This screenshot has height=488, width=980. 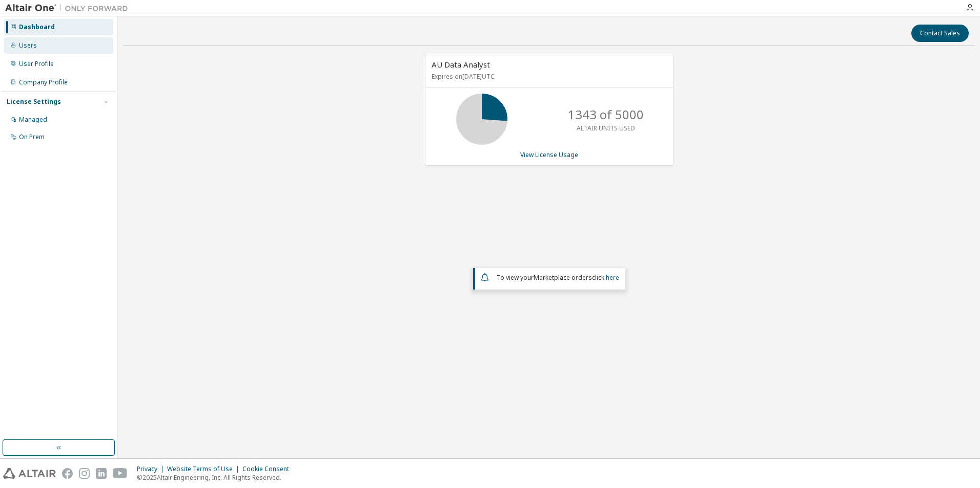 What do you see at coordinates (43, 83) in the screenshot?
I see `div: Company Profile` at bounding box center [43, 83].